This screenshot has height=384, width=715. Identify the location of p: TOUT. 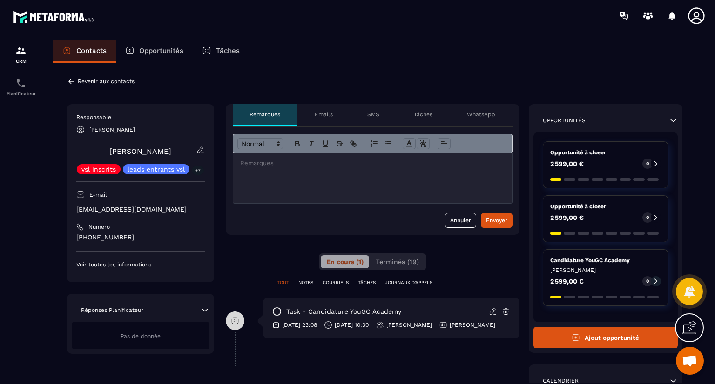
(283, 283).